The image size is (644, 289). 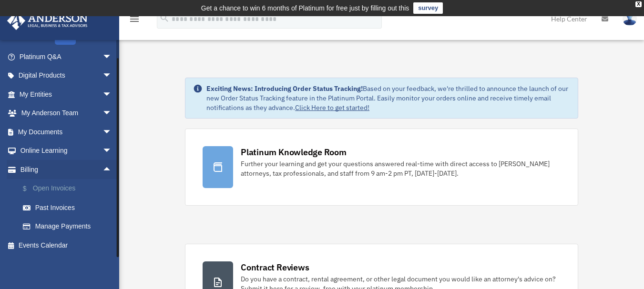 What do you see at coordinates (69, 208) in the screenshot?
I see `a: Past Invoices` at bounding box center [69, 208].